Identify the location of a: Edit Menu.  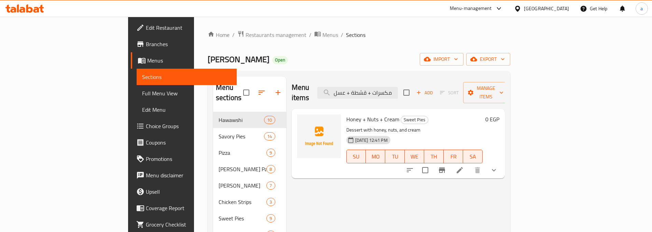
(187, 110).